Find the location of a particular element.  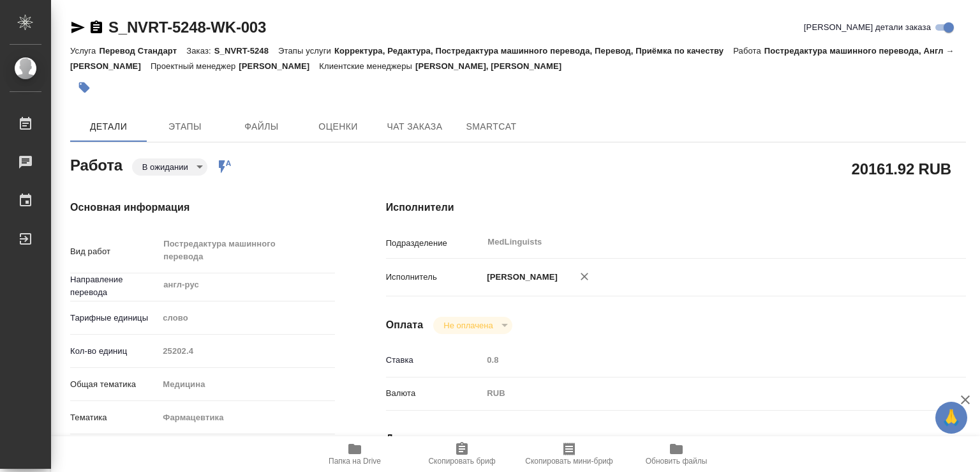

button: Скопировать мини-бриф is located at coordinates (570, 454).